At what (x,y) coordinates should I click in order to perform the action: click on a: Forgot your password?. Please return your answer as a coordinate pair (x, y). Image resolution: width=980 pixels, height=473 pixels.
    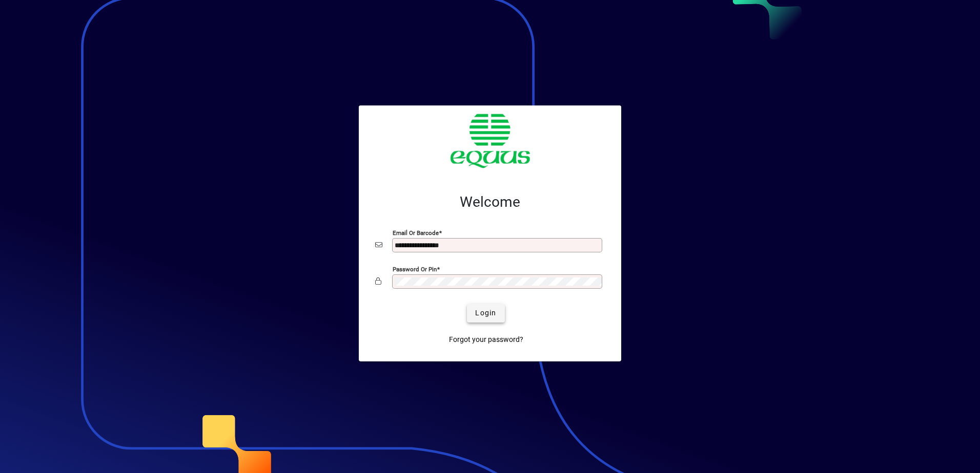
    Looking at the image, I should click on (486, 340).